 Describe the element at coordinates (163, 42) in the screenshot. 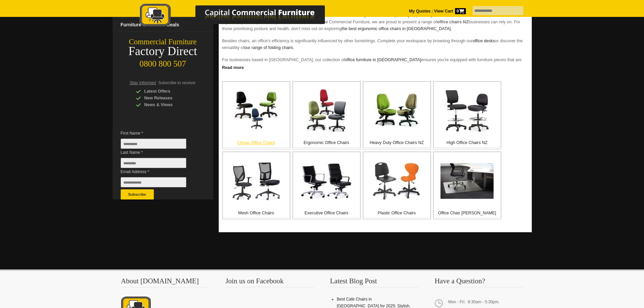

I see `div: Commercial Furniture` at that location.